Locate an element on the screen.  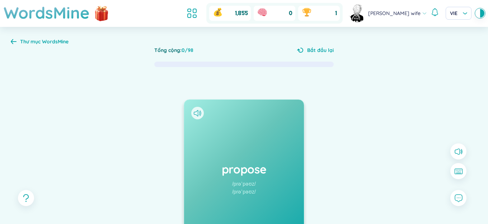
span: VIE is located at coordinates (459, 13).